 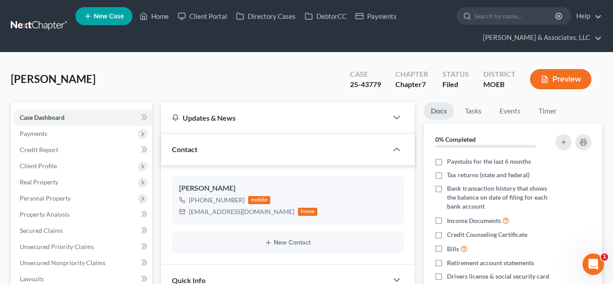 I want to click on a: Secured Claims, so click(x=82, y=231).